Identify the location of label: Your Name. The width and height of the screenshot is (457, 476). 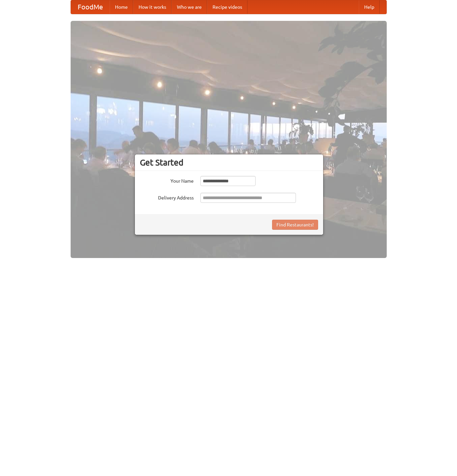
(167, 180).